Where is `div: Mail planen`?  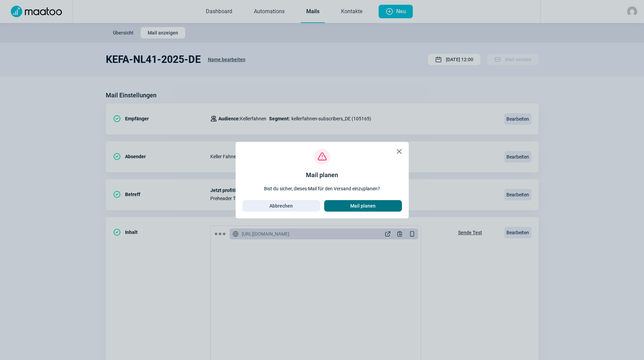
div: Mail planen is located at coordinates (322, 175).